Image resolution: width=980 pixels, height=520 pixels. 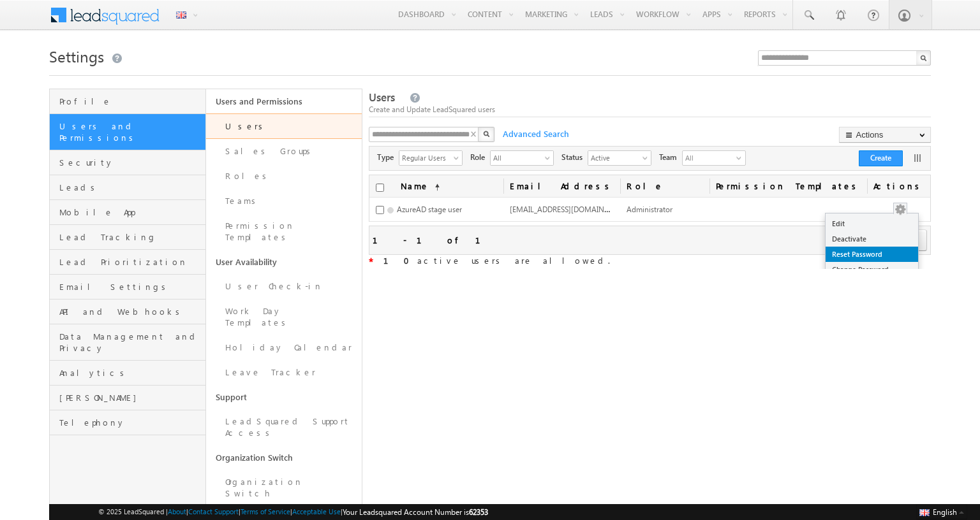 I want to click on span: Profile, so click(x=131, y=101).